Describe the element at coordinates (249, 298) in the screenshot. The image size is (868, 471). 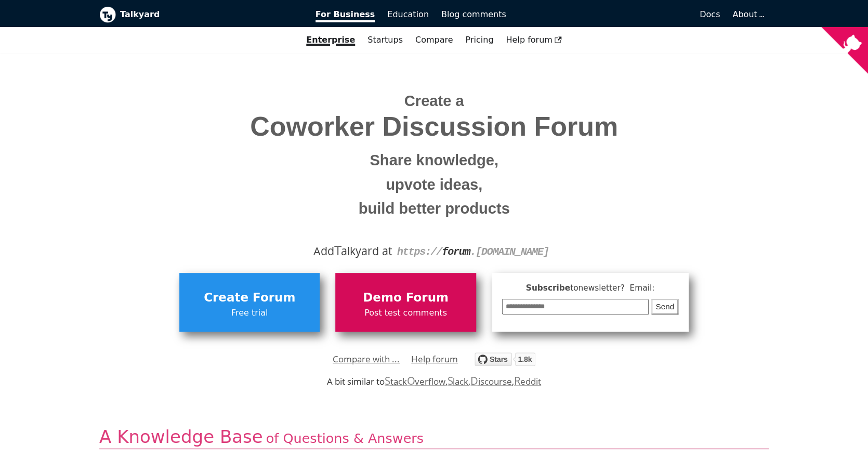
I see `span: Create Forum` at that location.